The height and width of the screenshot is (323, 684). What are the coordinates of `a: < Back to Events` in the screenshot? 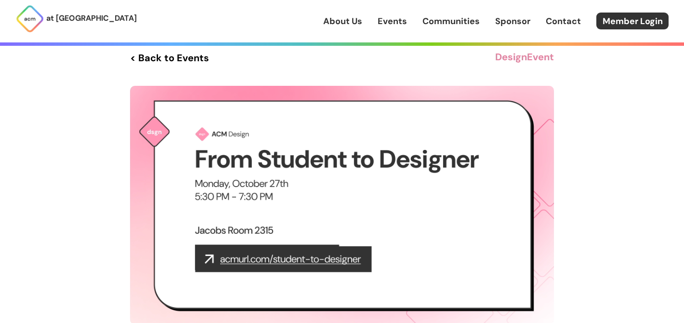 It's located at (170, 58).